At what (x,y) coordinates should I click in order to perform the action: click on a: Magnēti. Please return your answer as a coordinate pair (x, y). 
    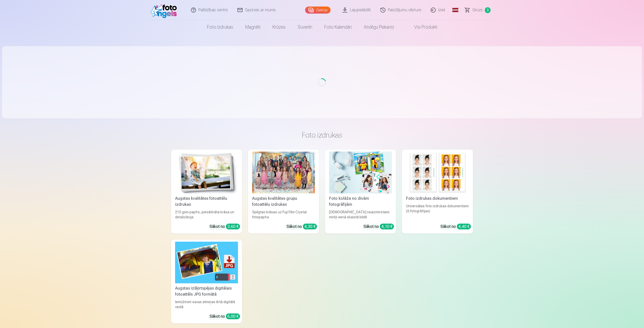
    Looking at the image, I should click on (253, 27).